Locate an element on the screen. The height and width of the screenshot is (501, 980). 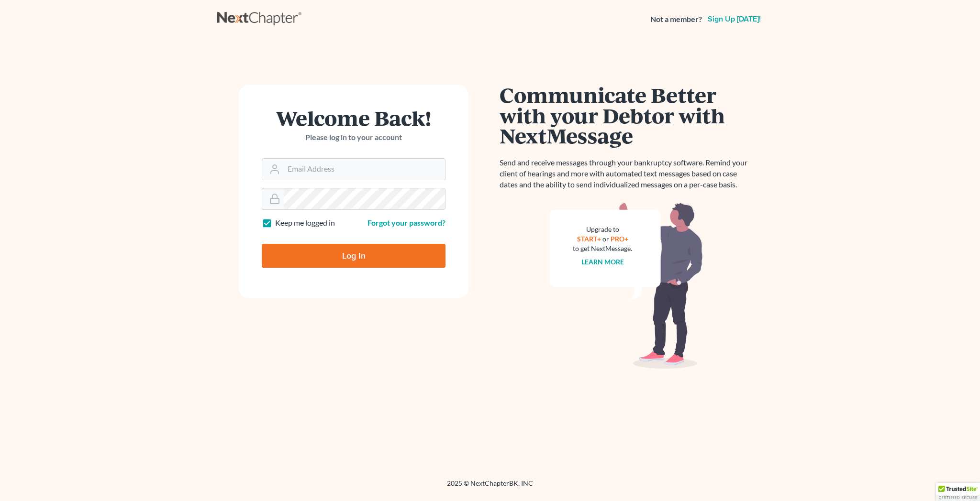
h1: Communicate Better with your Debtor with NextMessage is located at coordinates (627, 115).